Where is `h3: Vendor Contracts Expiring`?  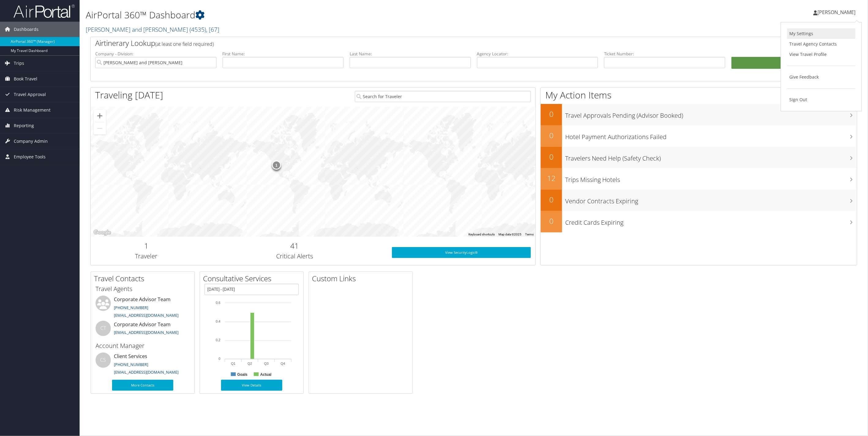
h3: Vendor Contracts Expiring is located at coordinates (711, 200).